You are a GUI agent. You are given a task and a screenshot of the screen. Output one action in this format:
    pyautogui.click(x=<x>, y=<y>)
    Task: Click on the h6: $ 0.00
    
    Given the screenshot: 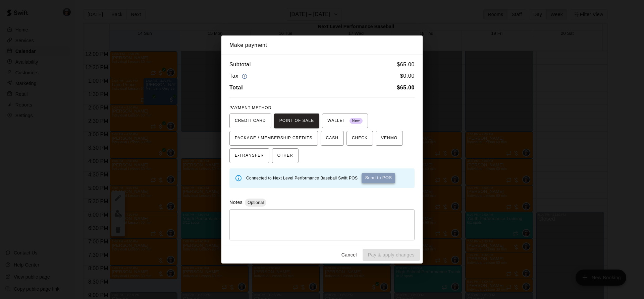 What is the action you would take?
    pyautogui.click(x=407, y=76)
    